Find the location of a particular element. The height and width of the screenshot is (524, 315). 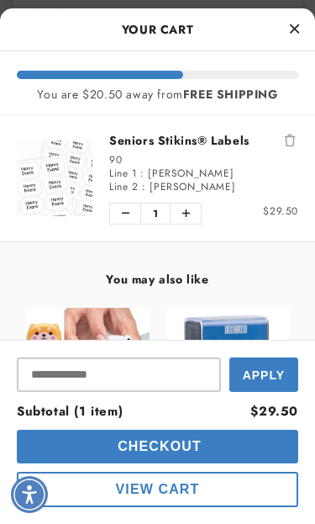

h2: Your Cart is located at coordinates (157, 29).